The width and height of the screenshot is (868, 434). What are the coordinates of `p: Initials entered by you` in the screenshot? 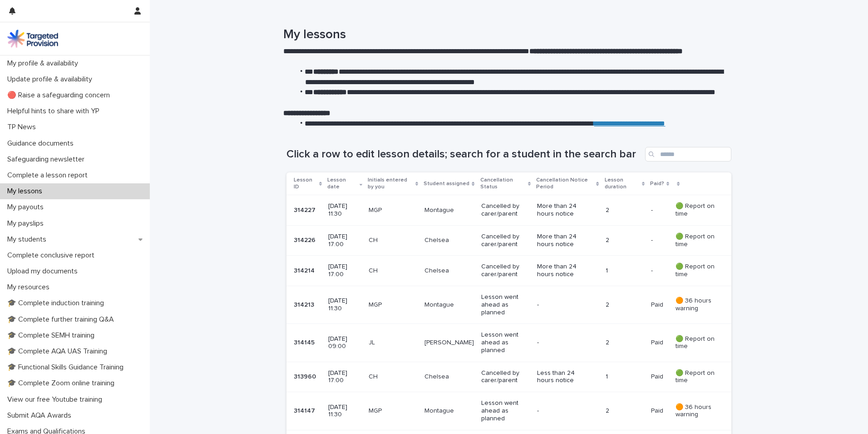 It's located at (391, 183).